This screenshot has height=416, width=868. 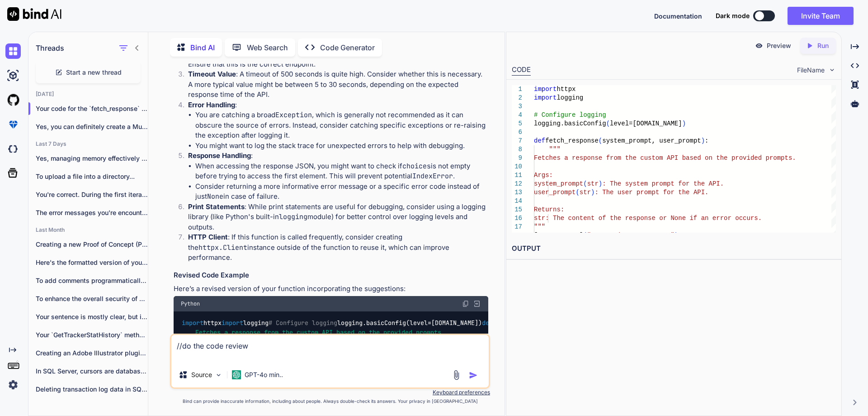 I want to click on span: import, so click(x=232, y=323).